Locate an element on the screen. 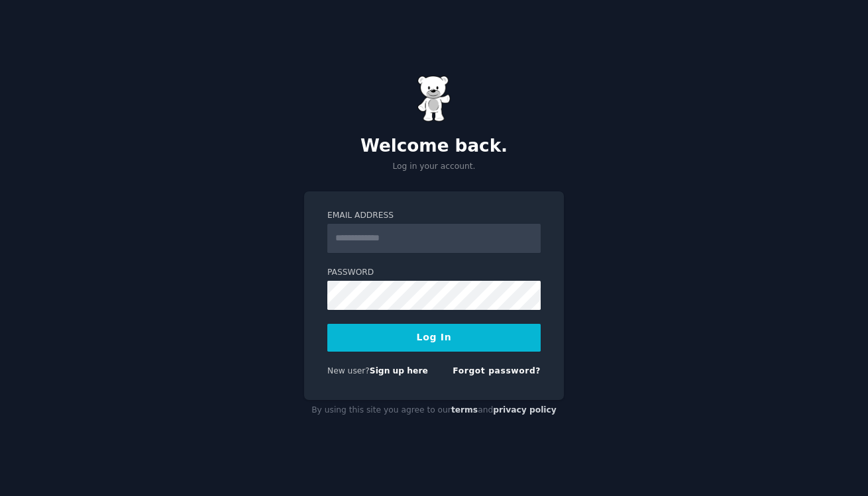 The width and height of the screenshot is (868, 496). div: By using this site you agree to our and is located at coordinates (434, 410).